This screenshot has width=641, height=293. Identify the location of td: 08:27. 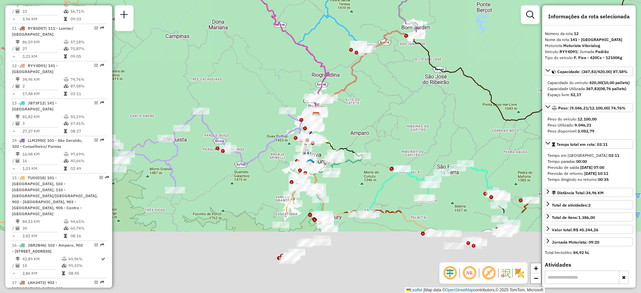
(87, 131).